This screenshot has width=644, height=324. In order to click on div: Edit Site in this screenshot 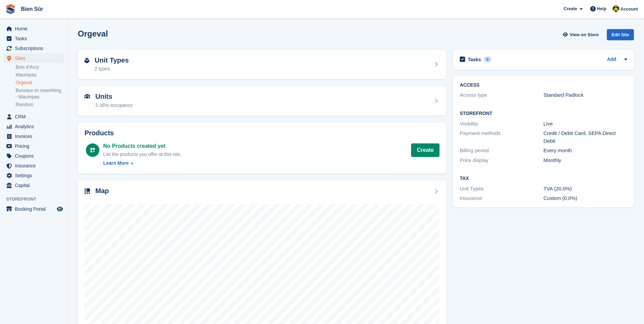, I will do `click(620, 34)`.